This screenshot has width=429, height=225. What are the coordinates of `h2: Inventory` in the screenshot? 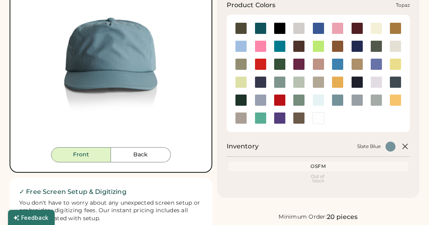 It's located at (243, 146).